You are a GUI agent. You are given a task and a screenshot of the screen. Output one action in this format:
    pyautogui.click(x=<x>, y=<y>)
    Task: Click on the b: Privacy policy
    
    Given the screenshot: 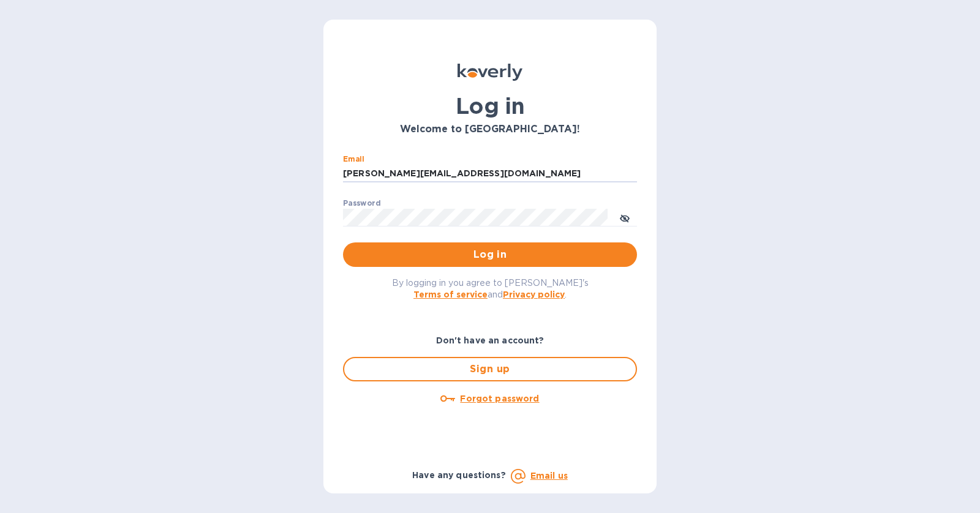 What is the action you would take?
    pyautogui.click(x=534, y=295)
    